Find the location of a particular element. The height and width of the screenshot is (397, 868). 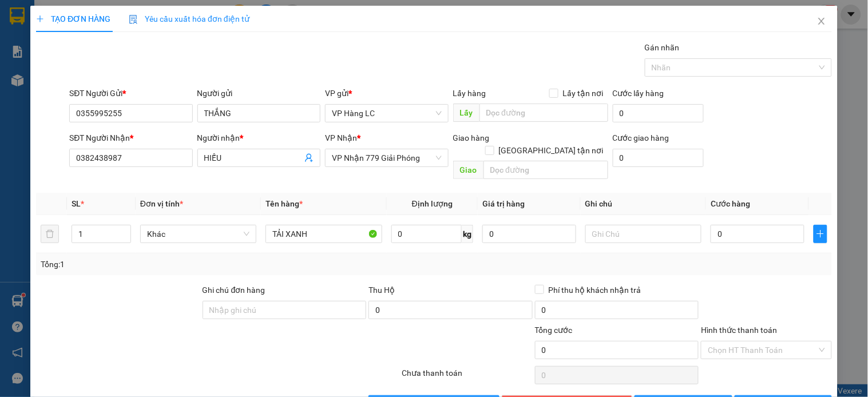

button: delete is located at coordinates (50, 234).